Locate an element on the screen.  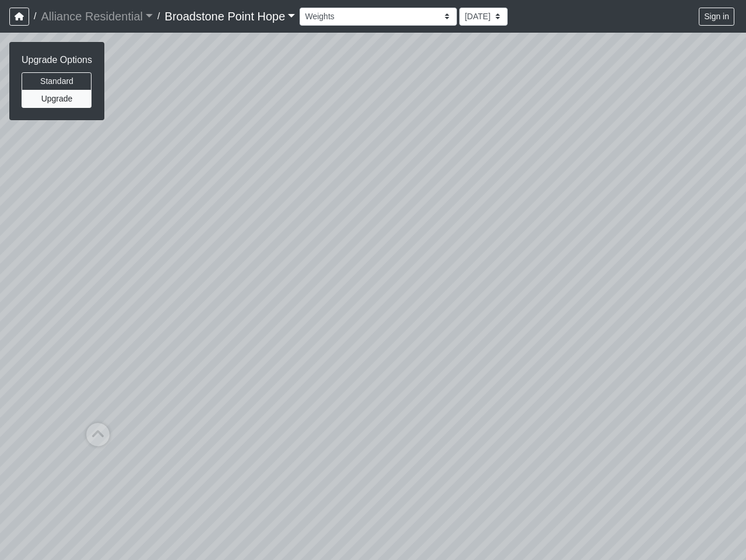
a: Broadstone Point Hope is located at coordinates (230, 17).